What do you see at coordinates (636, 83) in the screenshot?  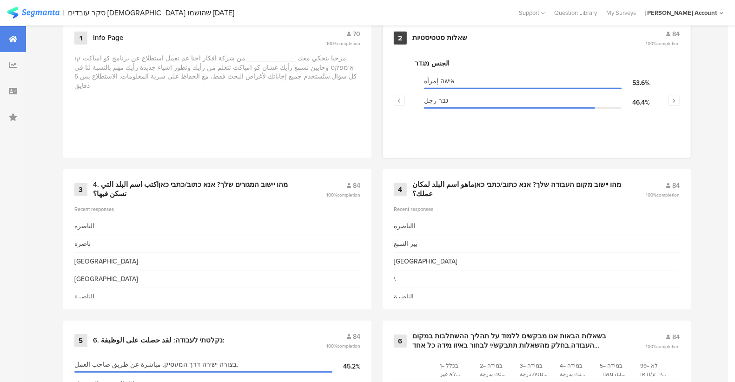 I see `div: 53.6%` at bounding box center [636, 83].